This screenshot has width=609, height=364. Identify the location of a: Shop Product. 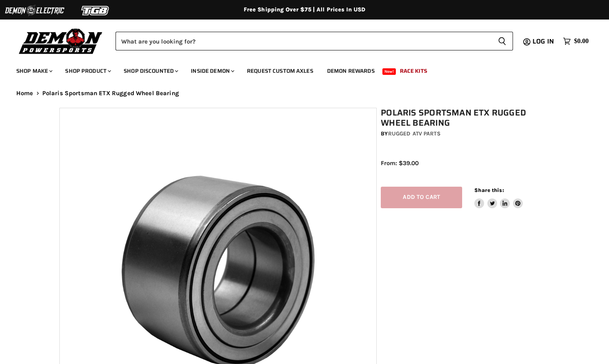
(87, 71).